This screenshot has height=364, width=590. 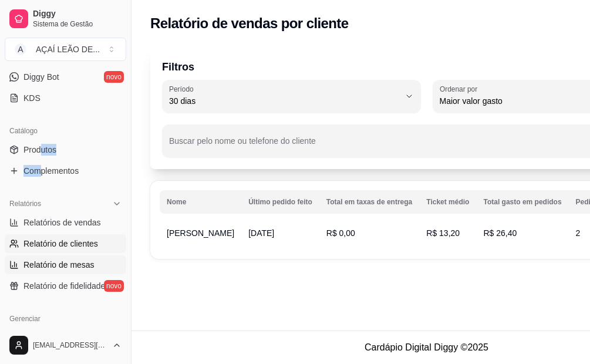 What do you see at coordinates (41, 77) in the screenshot?
I see `span: Diggy Bot` at bounding box center [41, 77].